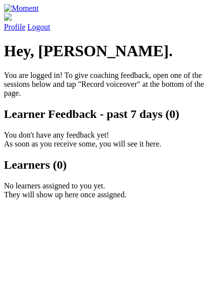 The width and height of the screenshot is (216, 294). I want to click on h2: Learner Feedback - past 7 days (0), so click(108, 114).